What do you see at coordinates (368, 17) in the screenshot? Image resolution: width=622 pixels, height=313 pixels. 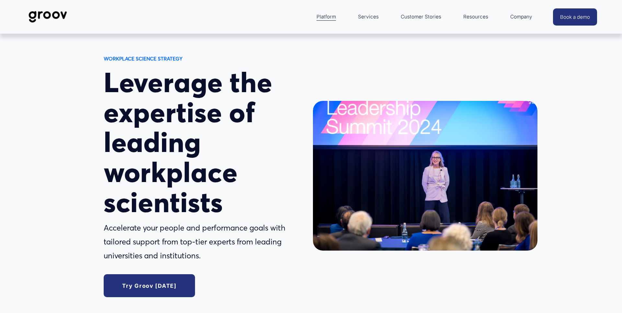 I see `a: Services` at bounding box center [368, 17].